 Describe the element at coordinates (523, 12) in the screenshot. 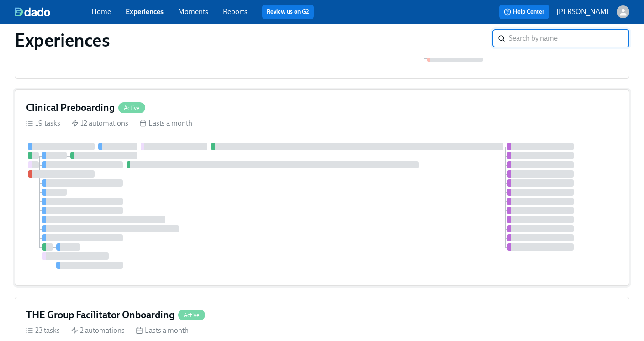

I see `span: Help Center` at that location.